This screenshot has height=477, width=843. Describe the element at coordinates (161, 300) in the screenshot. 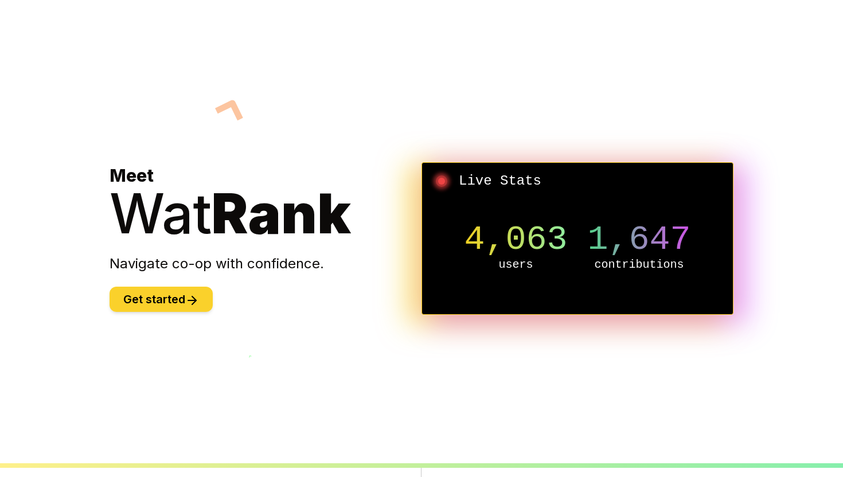

I see `a: Get started` at that location.